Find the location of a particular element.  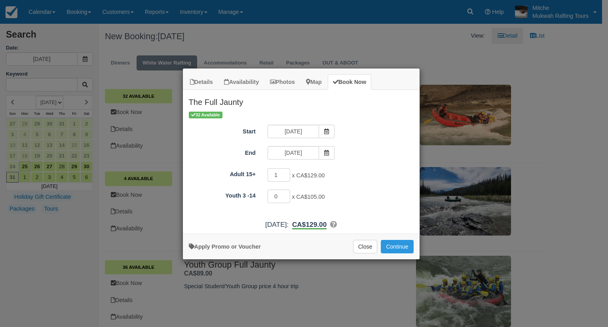

button: Add to Booking is located at coordinates (397, 247).